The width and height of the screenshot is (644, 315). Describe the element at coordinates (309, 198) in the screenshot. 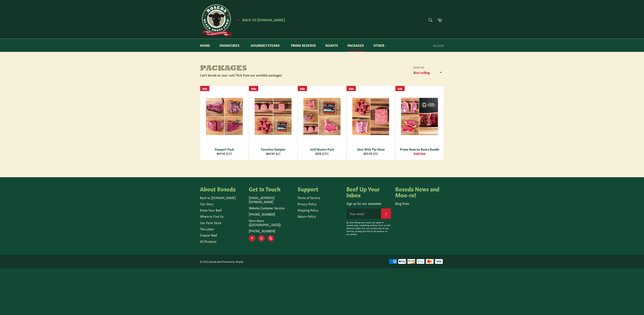

I see `a: Terms of Service` at that location.